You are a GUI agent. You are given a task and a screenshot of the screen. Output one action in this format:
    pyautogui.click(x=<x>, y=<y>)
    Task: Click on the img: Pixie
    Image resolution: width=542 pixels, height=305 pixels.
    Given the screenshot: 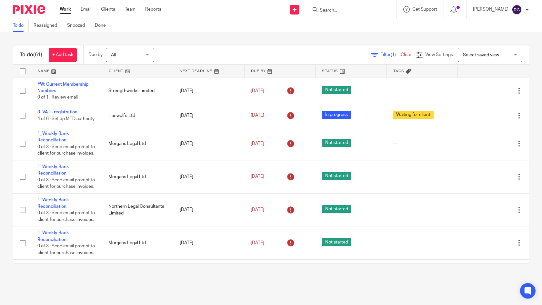 What is the action you would take?
    pyautogui.click(x=29, y=9)
    